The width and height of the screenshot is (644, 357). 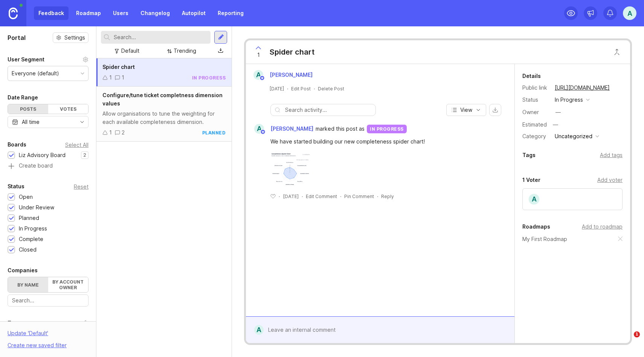 What do you see at coordinates (466, 110) in the screenshot?
I see `button: View` at bounding box center [466, 110].